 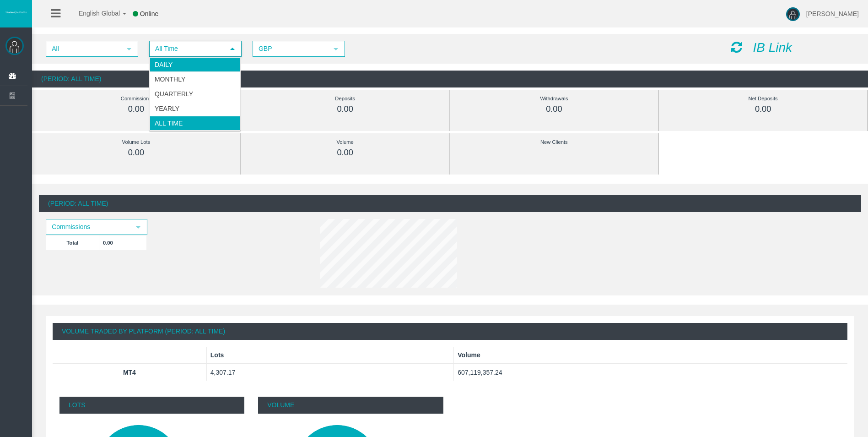 I want to click on i: IB Link, so click(x=773, y=47).